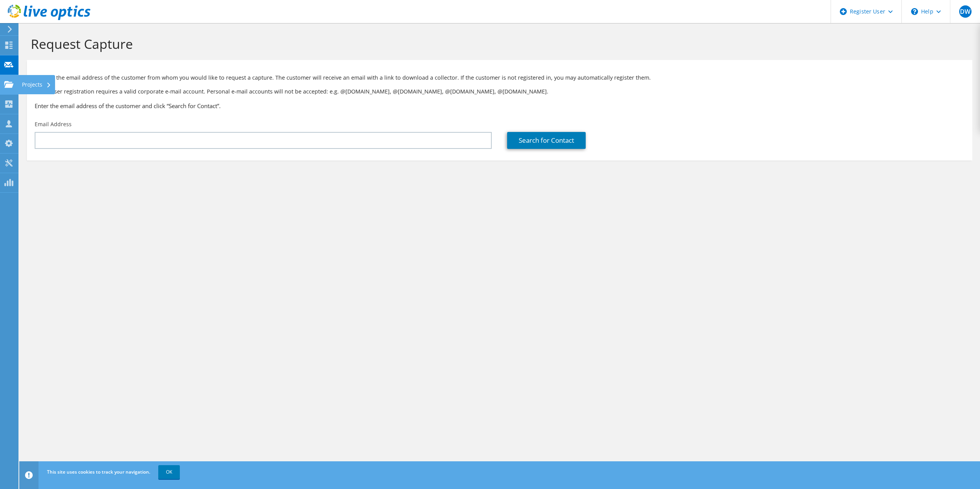  I want to click on svg: \n, so click(915, 12).